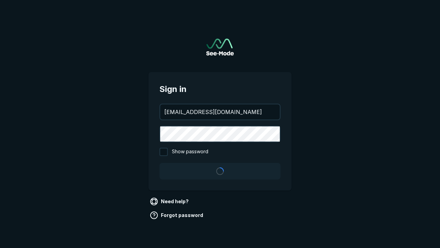 The width and height of the screenshot is (440, 248). What do you see at coordinates (220, 47) in the screenshot?
I see `a: Go to sign in` at bounding box center [220, 47].